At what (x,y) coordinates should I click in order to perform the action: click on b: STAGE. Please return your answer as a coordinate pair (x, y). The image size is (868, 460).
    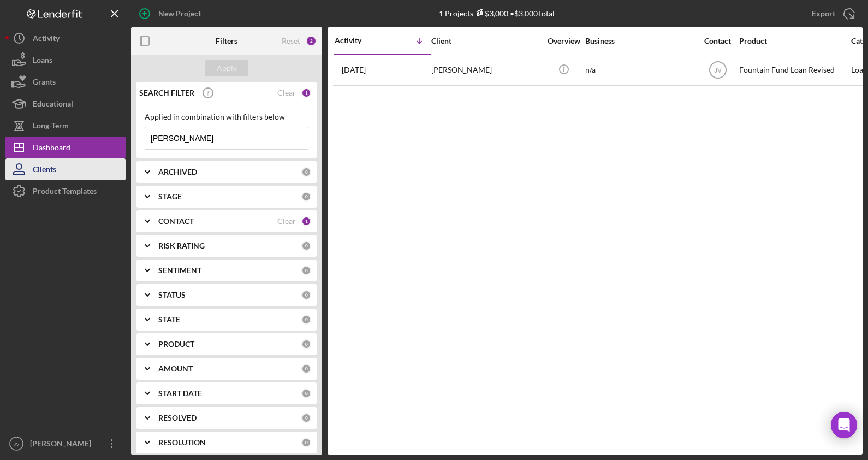
    Looking at the image, I should click on (170, 196).